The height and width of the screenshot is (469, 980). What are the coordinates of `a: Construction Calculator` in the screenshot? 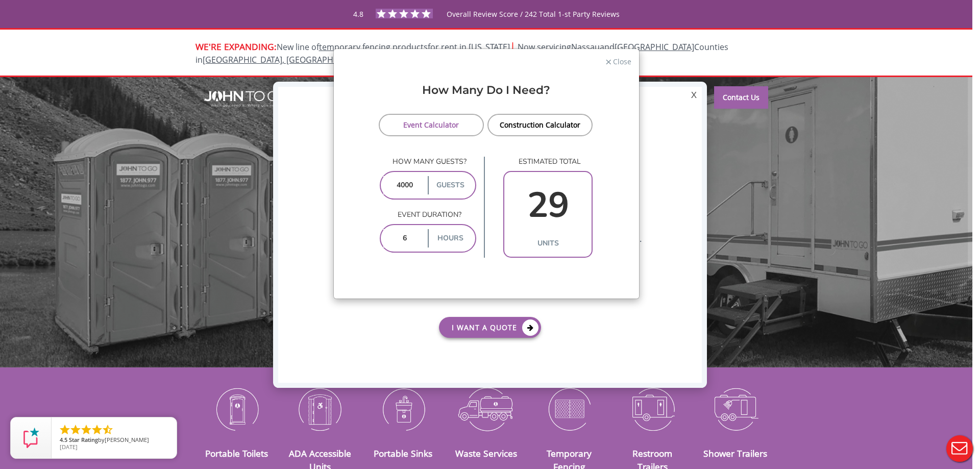 It's located at (540, 125).